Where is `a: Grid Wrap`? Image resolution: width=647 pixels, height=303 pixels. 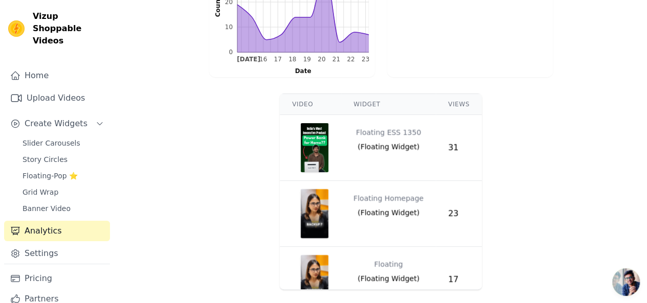 a: Grid Wrap is located at coordinates (63, 192).